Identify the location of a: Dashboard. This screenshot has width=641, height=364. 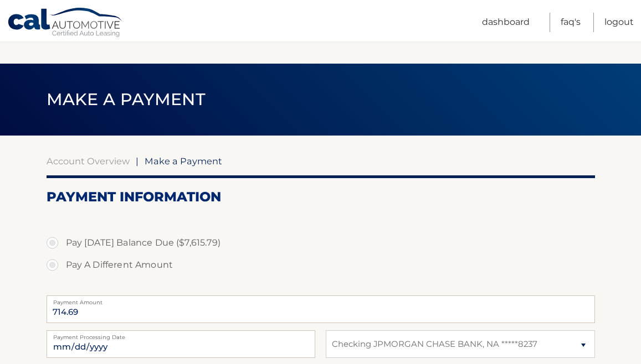
(506, 22).